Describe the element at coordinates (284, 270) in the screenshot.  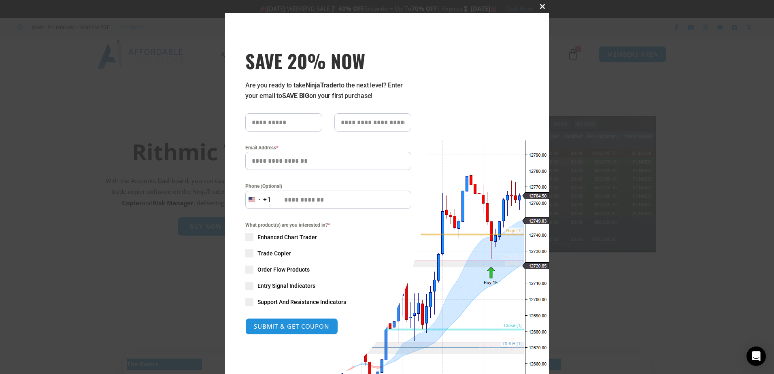
I see `span: Order Flow Products` at that location.